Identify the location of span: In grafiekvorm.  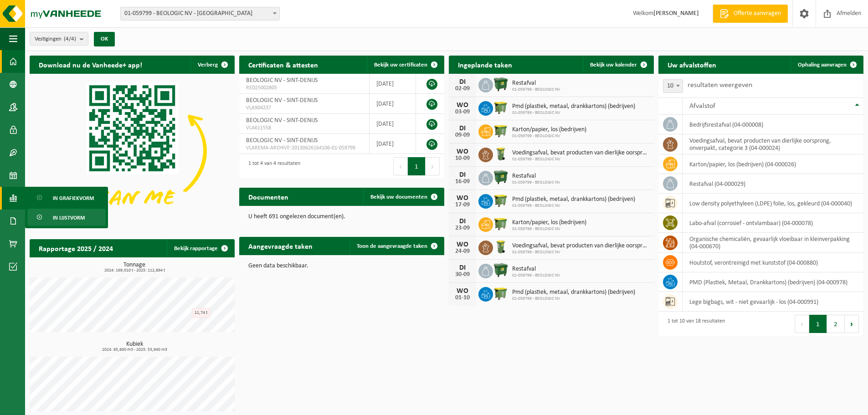
(73, 198).